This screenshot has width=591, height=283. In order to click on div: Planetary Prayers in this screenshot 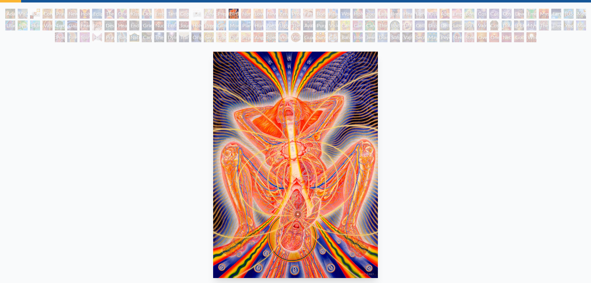, I will do `click(246, 25)`.